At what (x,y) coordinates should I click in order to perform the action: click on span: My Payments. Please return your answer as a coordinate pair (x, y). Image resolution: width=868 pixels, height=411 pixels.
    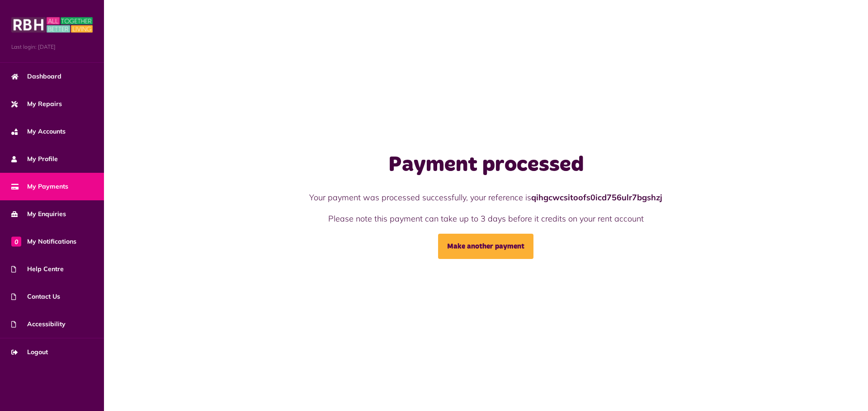
    Looking at the image, I should click on (40, 186).